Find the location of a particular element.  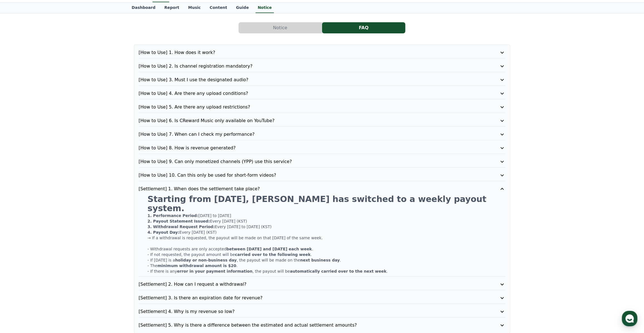

p: [How to Use] 6. Is CReward Music only available on YouTube? is located at coordinates (307, 121).